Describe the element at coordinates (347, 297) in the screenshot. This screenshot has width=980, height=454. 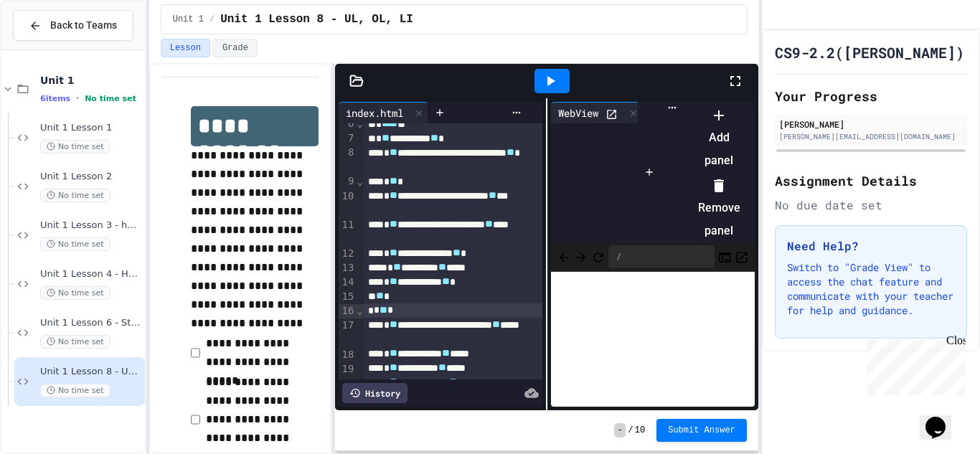
I see `div: 15` at that location.